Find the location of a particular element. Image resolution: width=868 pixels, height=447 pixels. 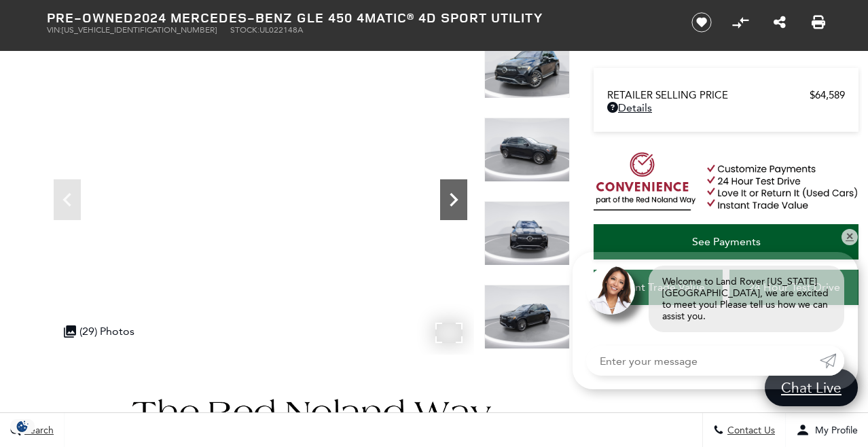

a: Submit is located at coordinates (832, 361).